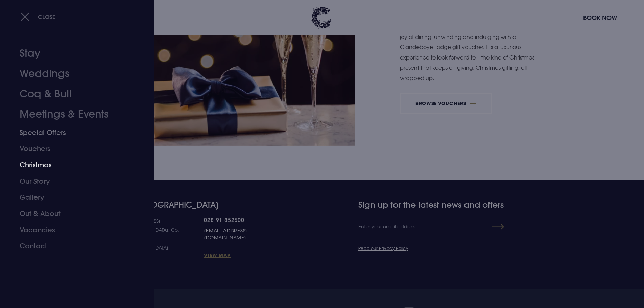 The width and height of the screenshot is (644, 308). I want to click on a: Meetings & Events, so click(73, 114).